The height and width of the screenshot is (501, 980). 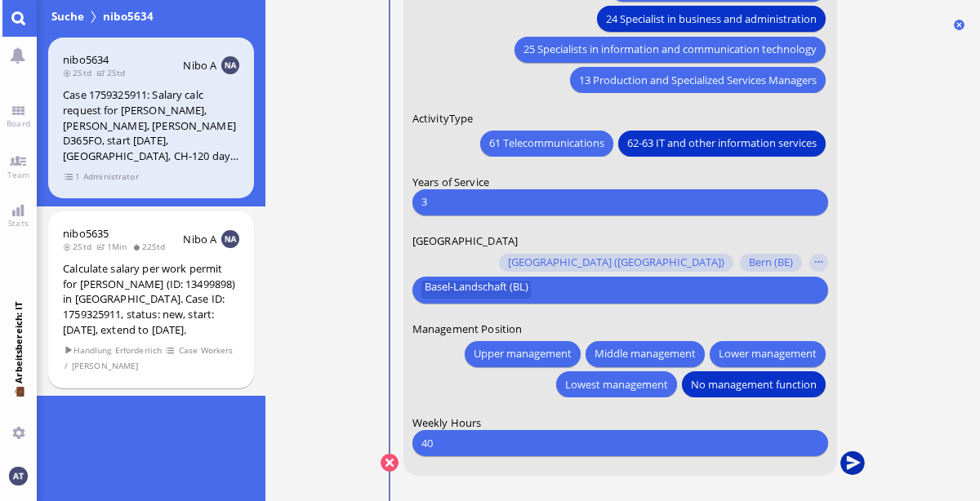 What do you see at coordinates (86, 233) in the screenshot?
I see `a: nibo5635` at bounding box center [86, 233].